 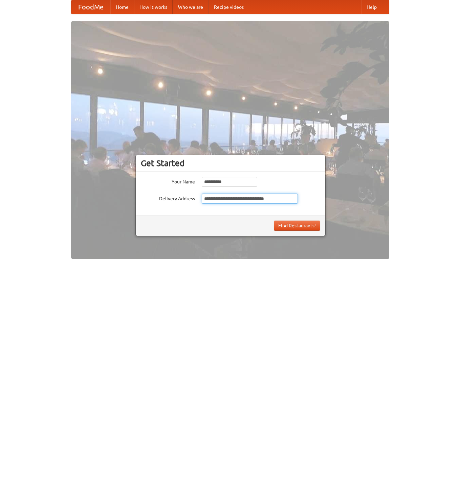 I want to click on a: Who we are, so click(x=190, y=7).